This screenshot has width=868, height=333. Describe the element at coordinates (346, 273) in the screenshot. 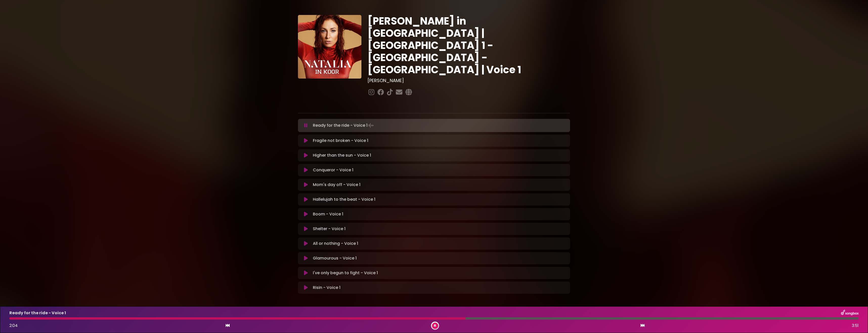

I see `p: I've only begun to fight - Voice 1` at that location.